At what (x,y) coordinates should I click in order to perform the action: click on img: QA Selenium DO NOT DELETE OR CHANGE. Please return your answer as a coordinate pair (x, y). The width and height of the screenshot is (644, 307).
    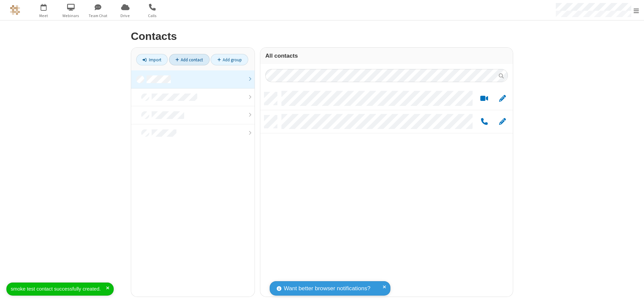
    Looking at the image, I should click on (15, 10).